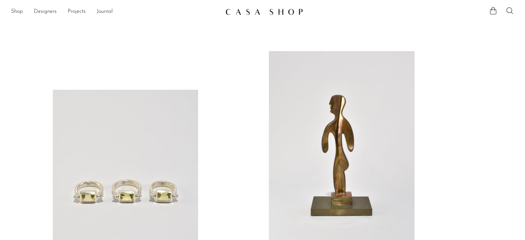 This screenshot has height=240, width=525. Describe the element at coordinates (115, 12) in the screenshot. I see `nav: Desktop navigation` at that location.